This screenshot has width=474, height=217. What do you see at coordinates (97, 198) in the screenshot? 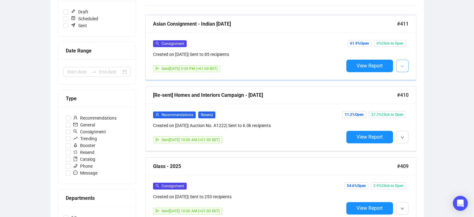
I see `div: Departments` at bounding box center [97, 198].